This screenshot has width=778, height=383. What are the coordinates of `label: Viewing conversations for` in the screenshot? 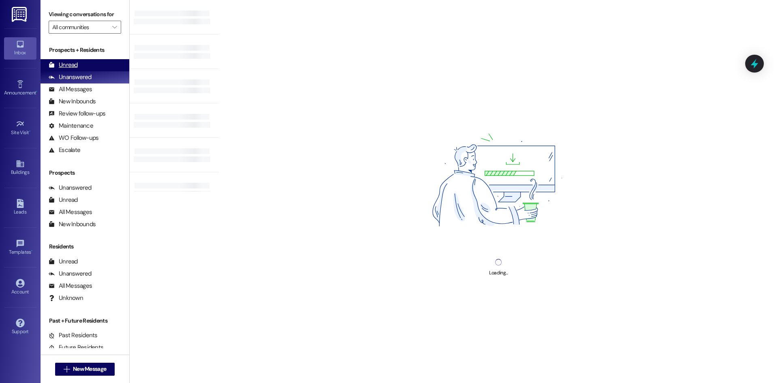 It's located at (85, 14).